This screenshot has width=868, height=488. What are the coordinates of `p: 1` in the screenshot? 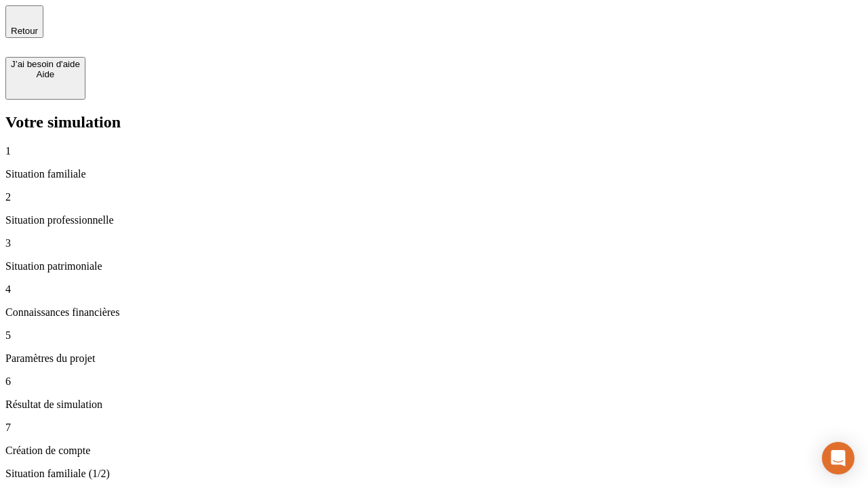 It's located at (434, 151).